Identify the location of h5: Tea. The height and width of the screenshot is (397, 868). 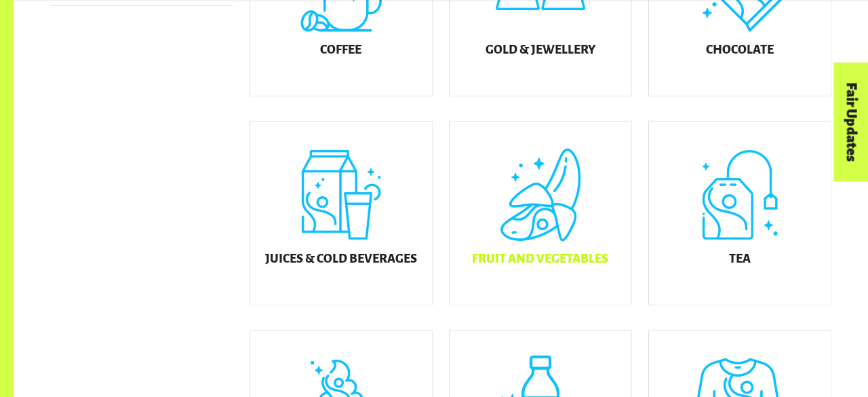
(739, 259).